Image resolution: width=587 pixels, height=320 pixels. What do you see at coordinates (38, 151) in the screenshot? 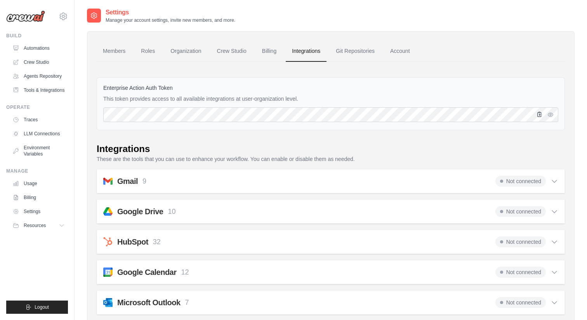
I see `a: Environment Variables` at bounding box center [38, 151].